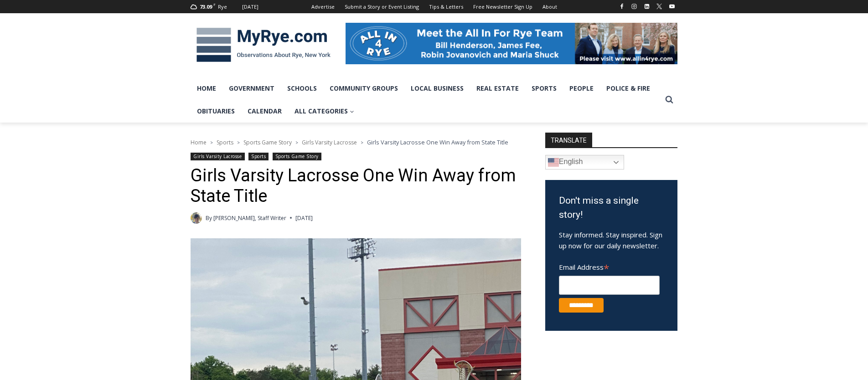 The image size is (868, 380). I want to click on a: Instagram, so click(634, 6).